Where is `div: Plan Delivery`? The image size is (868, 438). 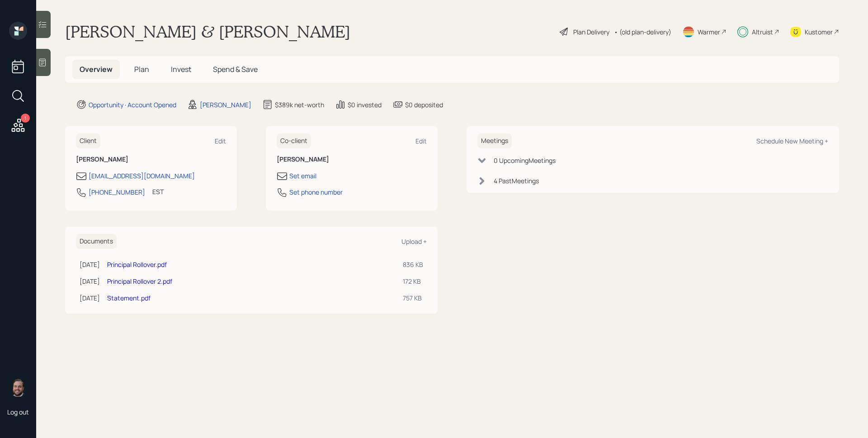
div: Plan Delivery is located at coordinates (591, 32).